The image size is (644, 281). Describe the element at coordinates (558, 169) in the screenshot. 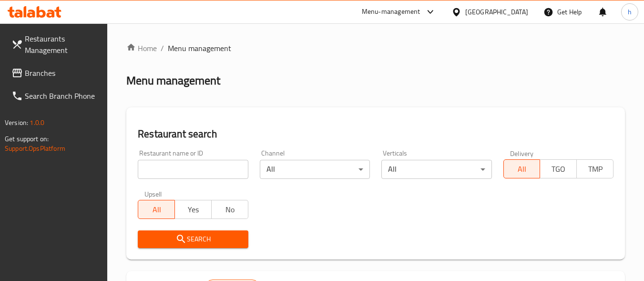

I see `span: TGO` at that location.